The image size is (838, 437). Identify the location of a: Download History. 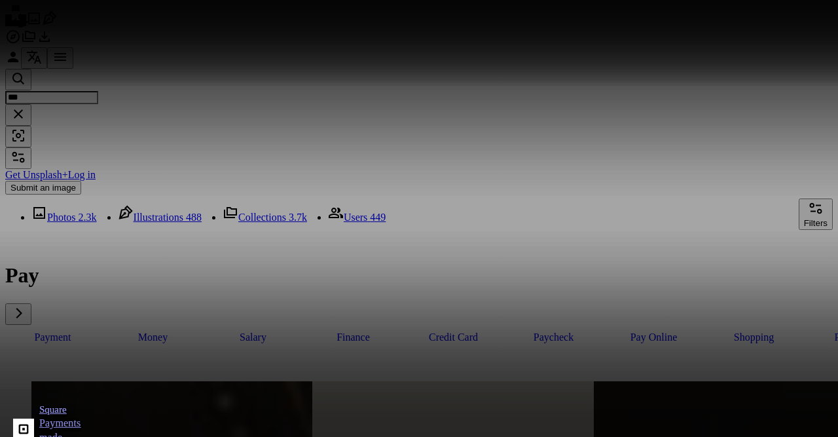
(45, 41).